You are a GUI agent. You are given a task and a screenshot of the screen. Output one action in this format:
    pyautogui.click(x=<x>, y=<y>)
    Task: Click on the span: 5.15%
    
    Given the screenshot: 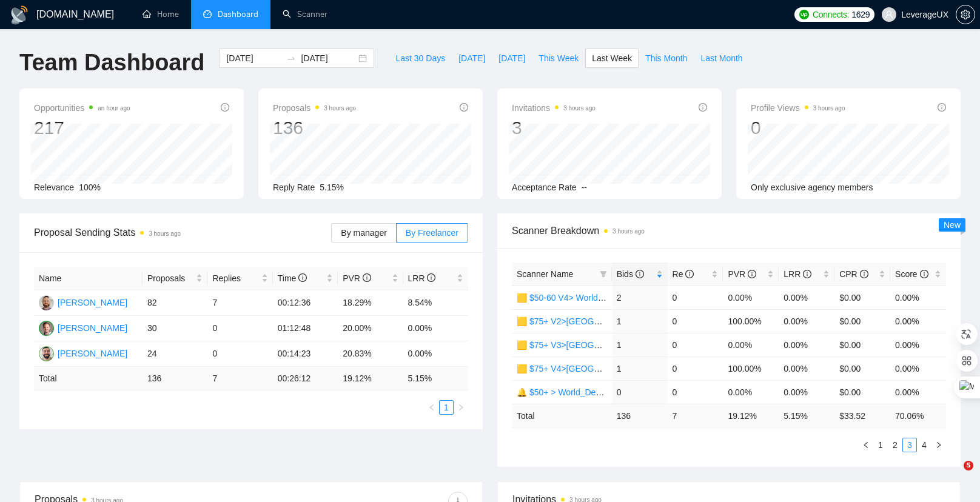 What is the action you would take?
    pyautogui.click(x=332, y=187)
    